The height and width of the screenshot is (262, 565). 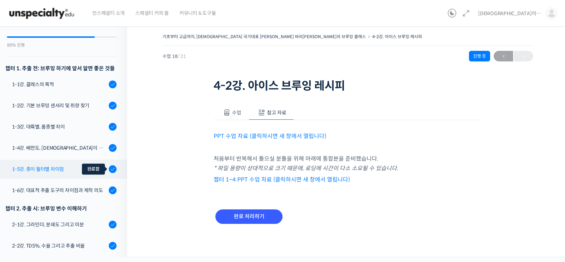 I want to click on em: * 파일 용량이 상대적으로 크기 때문에, 로딩에 시간이 다소 소요될 수 있습니다., so click(x=306, y=168).